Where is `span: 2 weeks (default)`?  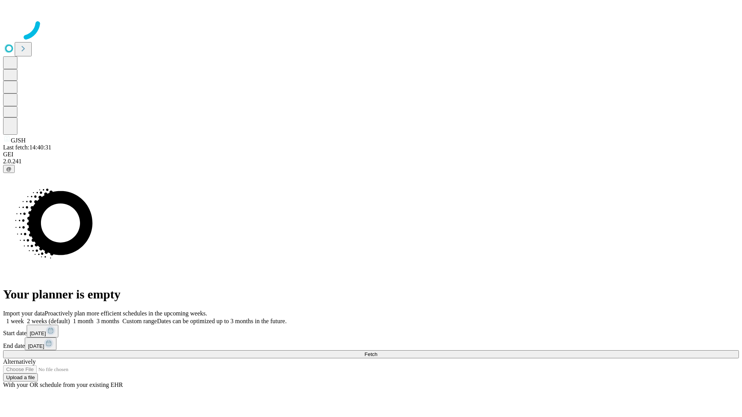 span: 2 weeks (default) is located at coordinates (48, 321).